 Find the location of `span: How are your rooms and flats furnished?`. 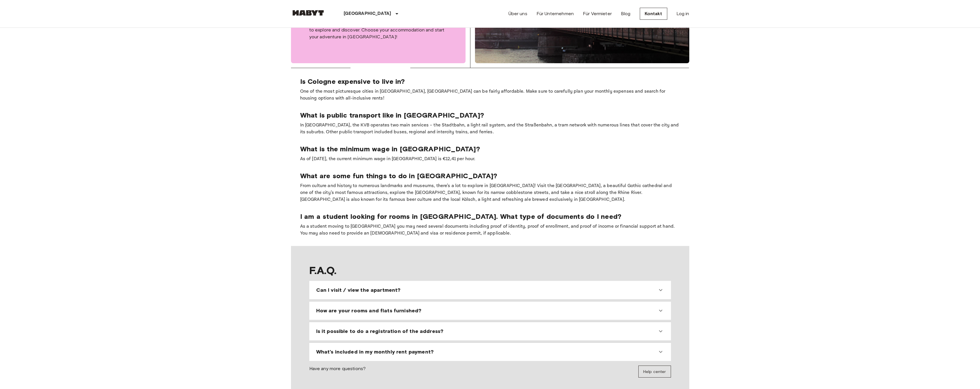

span: How are your rooms and flats furnished? is located at coordinates (369, 311).